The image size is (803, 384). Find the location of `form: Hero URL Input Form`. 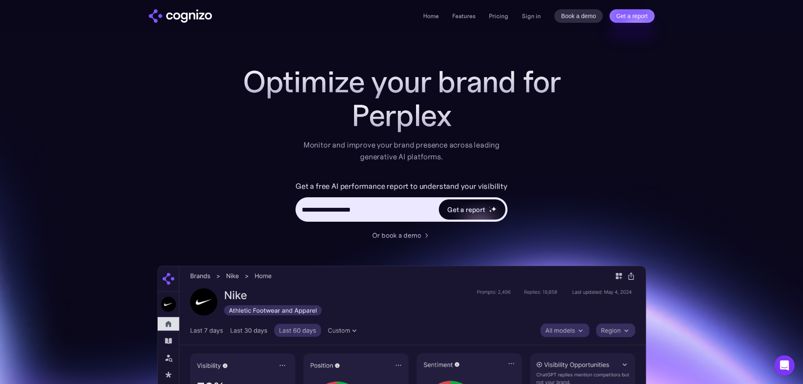

form: Hero URL Input Form is located at coordinates (401, 203).